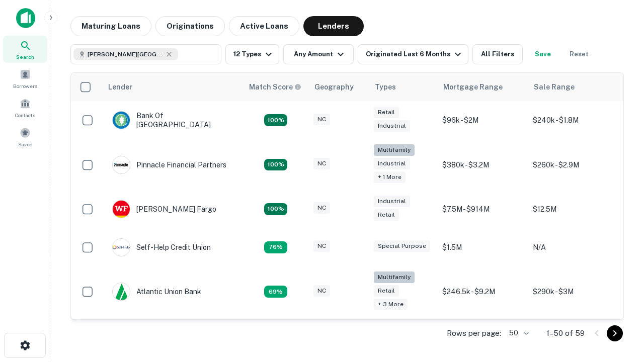 The image size is (644, 362). Describe the element at coordinates (25, 115) in the screenshot. I see `span: Contacts` at that location.